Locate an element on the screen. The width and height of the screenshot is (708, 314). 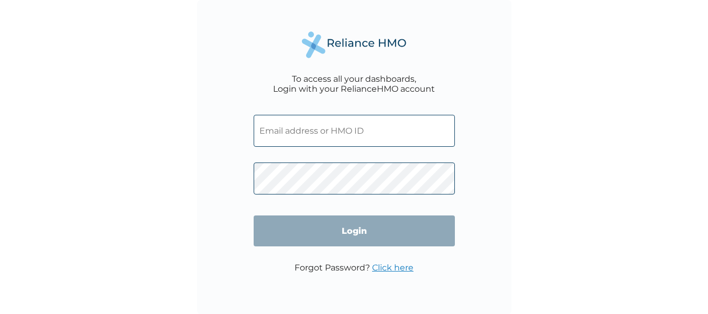
input: Email address or HMO ID is located at coordinates (354, 130).